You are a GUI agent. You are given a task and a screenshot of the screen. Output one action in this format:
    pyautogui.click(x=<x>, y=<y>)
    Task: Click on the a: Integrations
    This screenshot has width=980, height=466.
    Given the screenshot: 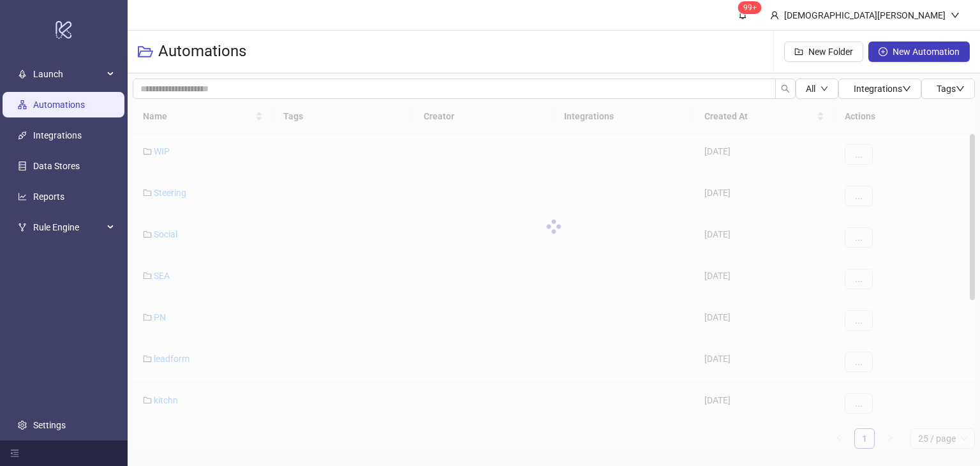 What is the action you would take?
    pyautogui.click(x=57, y=136)
    